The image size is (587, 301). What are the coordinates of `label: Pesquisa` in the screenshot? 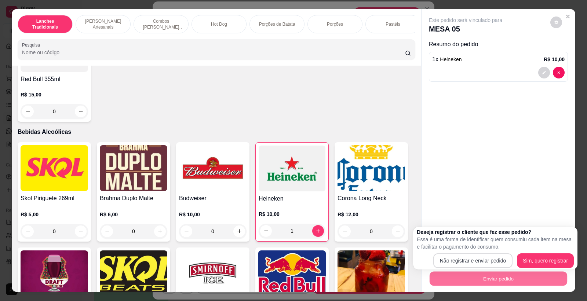 It's located at (32, 45).